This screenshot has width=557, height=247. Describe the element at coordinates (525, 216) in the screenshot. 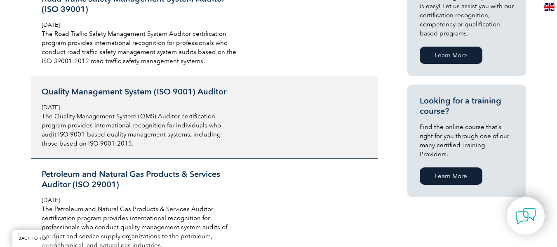

I see `img: contact-chat.png` at that location.